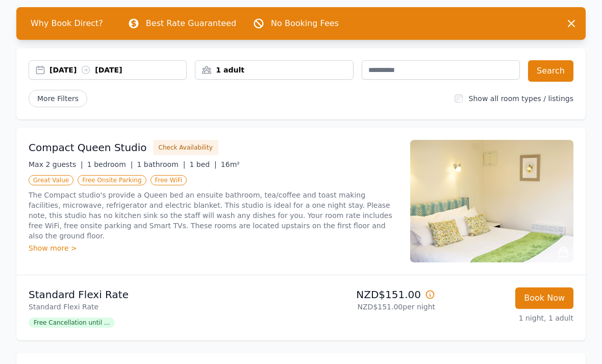 This screenshot has width=602, height=364. I want to click on div: 1 adult, so click(274, 70).